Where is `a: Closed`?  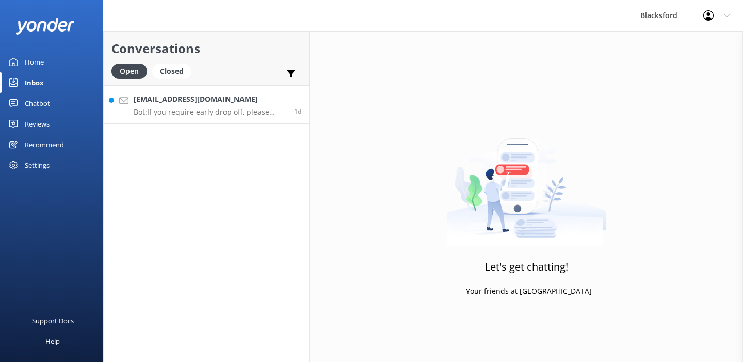 a: Closed is located at coordinates (174, 71).